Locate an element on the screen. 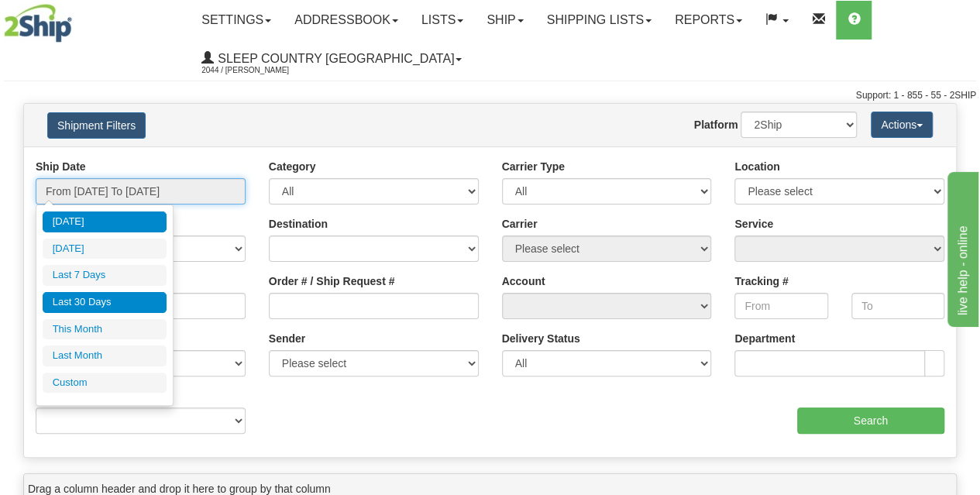 The image size is (980, 495). li: Last 30 Days is located at coordinates (105, 302).